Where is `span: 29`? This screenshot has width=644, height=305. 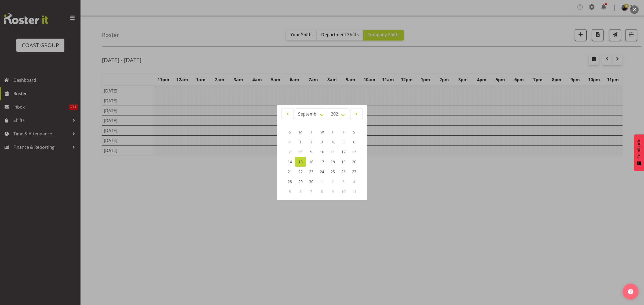
span: 29 is located at coordinates (301, 181).